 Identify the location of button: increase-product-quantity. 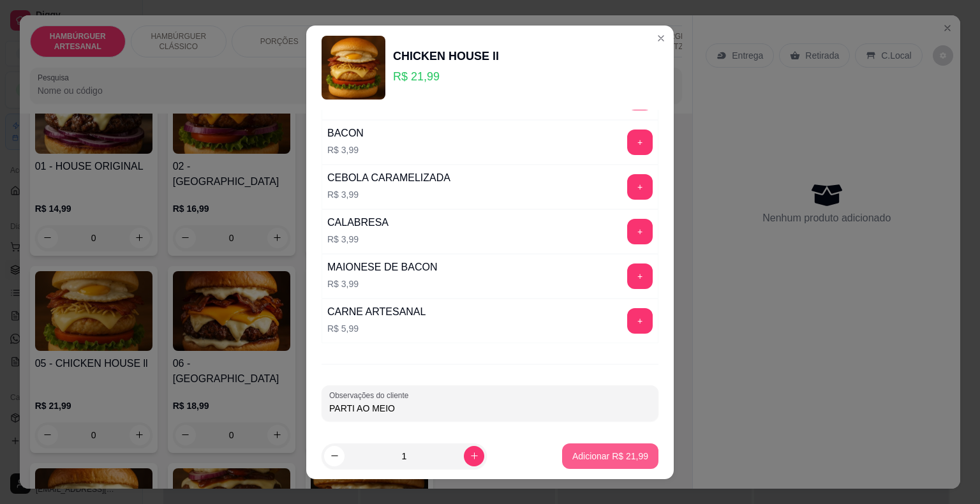
(474, 456).